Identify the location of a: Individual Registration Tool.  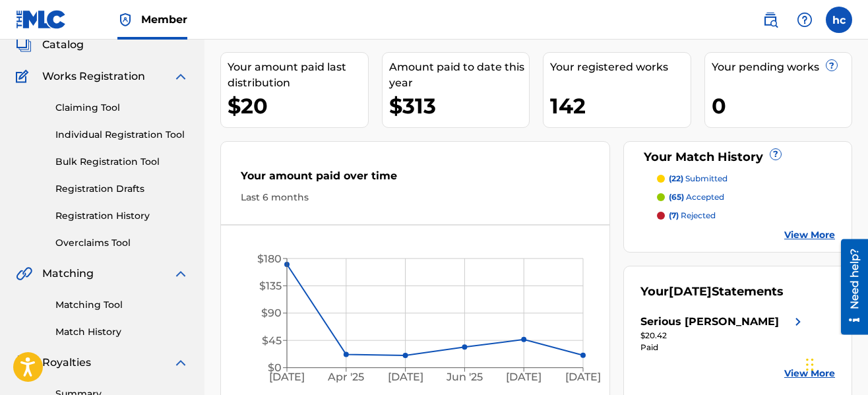
(122, 135).